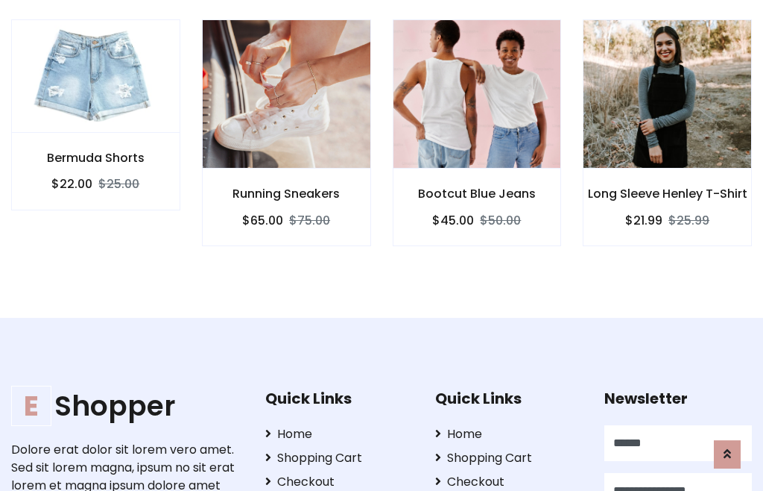 The width and height of the screenshot is (763, 491). I want to click on del: $25.00, so click(119, 183).